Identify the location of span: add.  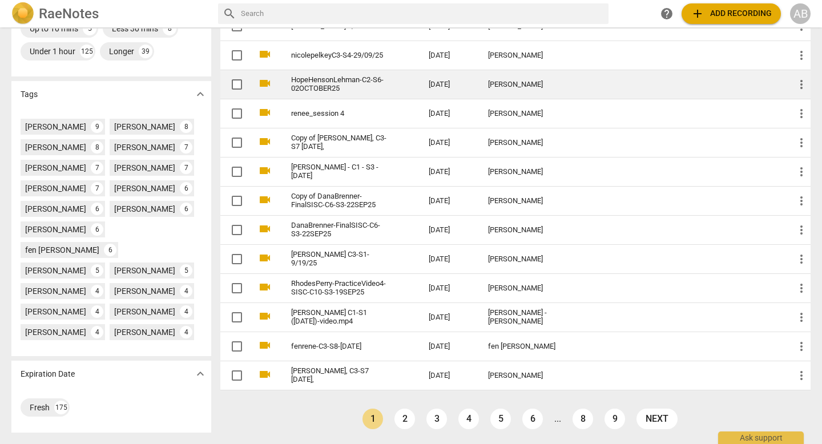
(697, 14).